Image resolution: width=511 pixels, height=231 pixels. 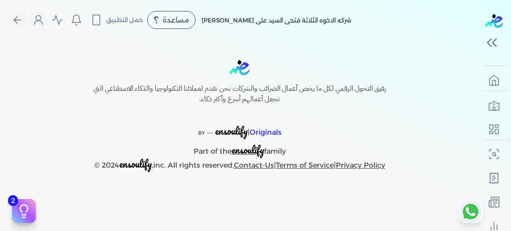 What do you see at coordinates (124, 20) in the screenshot?
I see `span: حمل التطبيق` at bounding box center [124, 20].